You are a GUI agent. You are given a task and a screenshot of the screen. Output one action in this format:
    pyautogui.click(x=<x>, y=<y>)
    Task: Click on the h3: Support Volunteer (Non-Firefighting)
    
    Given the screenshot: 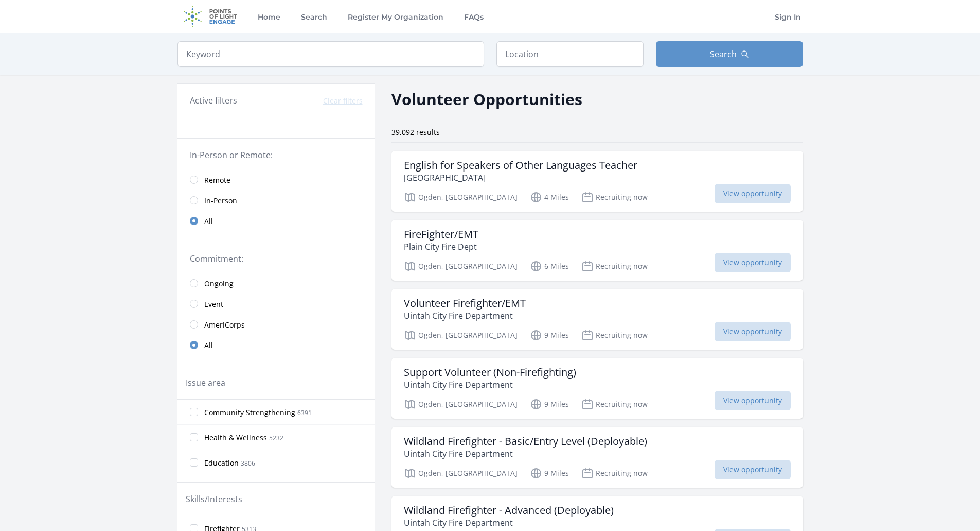 What is the action you would take?
    pyautogui.click(x=490, y=372)
    